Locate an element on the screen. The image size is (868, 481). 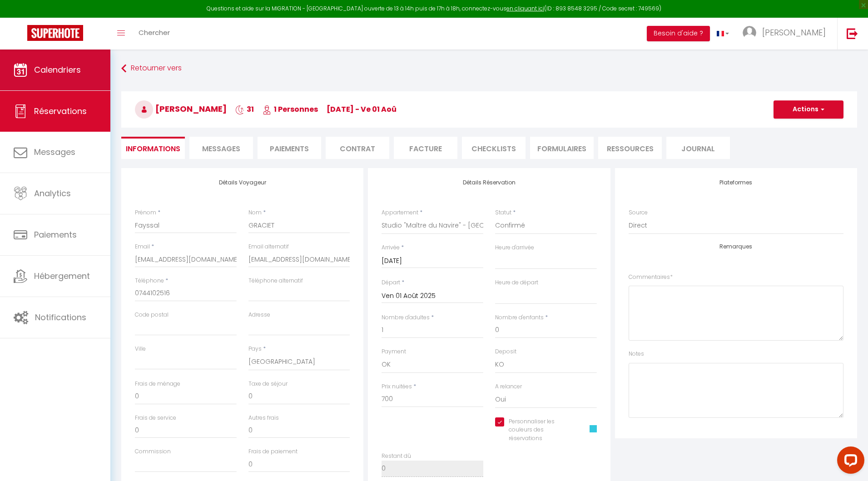
label: Commission is located at coordinates (152, 451).